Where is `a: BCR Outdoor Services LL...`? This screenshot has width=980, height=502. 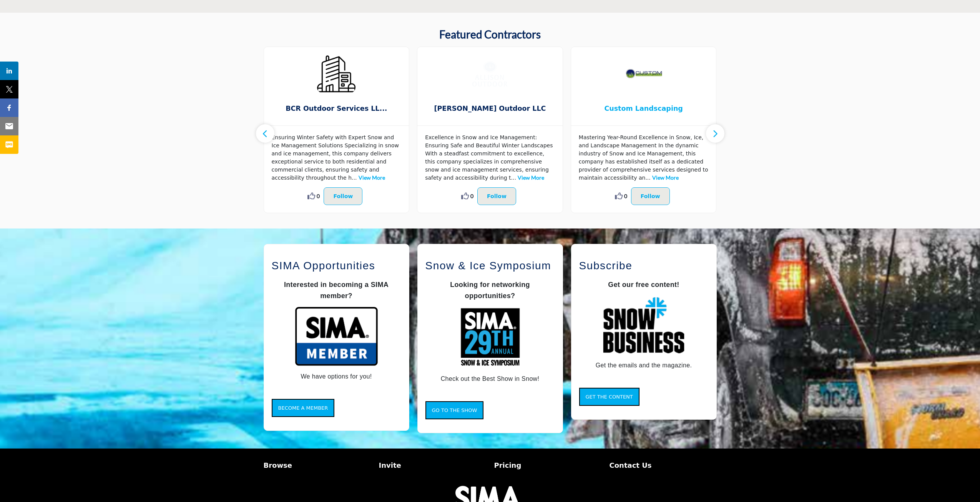
a: BCR Outdoor Services LL... is located at coordinates (337, 109).